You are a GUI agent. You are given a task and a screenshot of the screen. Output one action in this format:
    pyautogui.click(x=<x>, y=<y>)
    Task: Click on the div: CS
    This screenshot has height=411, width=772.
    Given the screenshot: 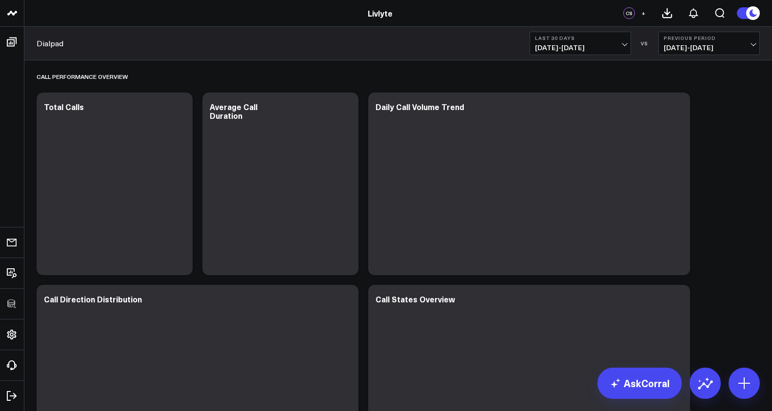 What is the action you would take?
    pyautogui.click(x=629, y=13)
    